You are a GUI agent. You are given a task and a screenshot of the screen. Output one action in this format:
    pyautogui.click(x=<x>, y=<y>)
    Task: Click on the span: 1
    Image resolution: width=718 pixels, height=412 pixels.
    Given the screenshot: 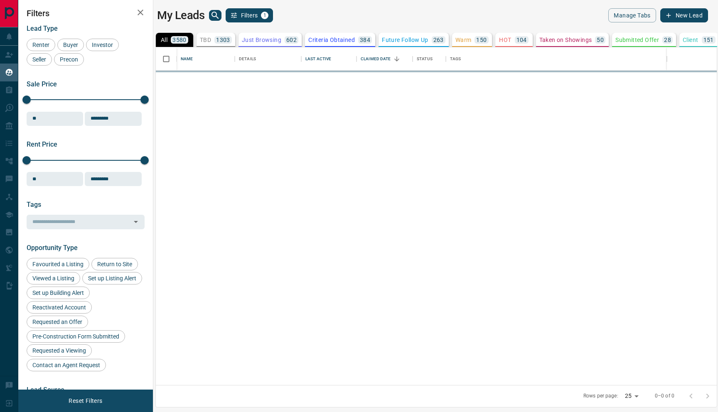 What is the action you would take?
    pyautogui.click(x=265, y=15)
    